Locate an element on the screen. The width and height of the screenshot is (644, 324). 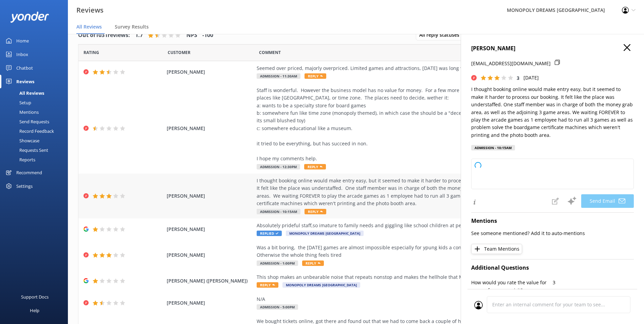
a: Reports is located at coordinates (36, 159).